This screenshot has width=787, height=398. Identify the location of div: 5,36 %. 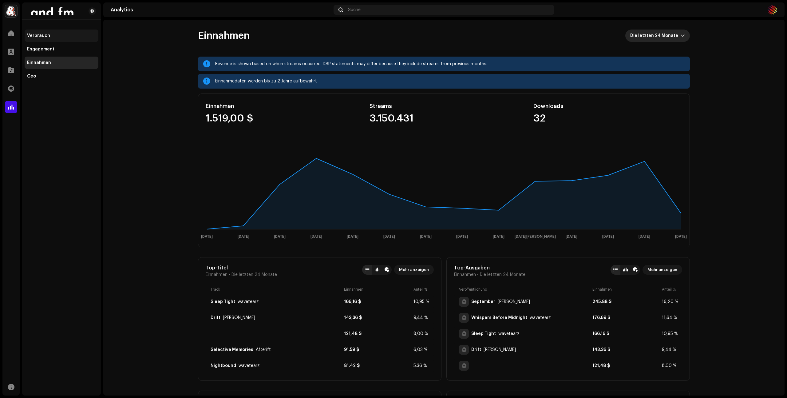
(421, 366).